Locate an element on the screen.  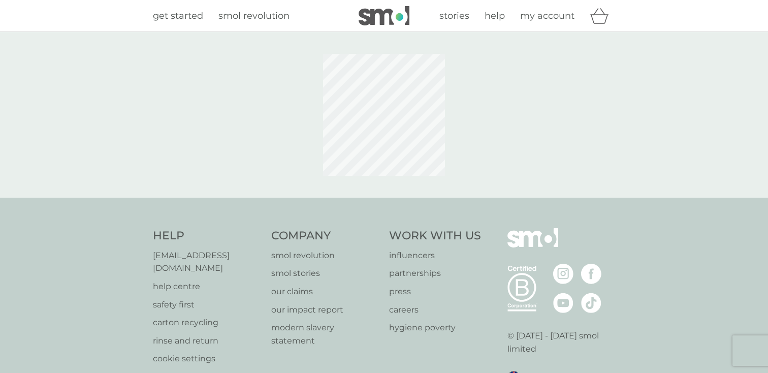
p: our claims is located at coordinates (325, 292).